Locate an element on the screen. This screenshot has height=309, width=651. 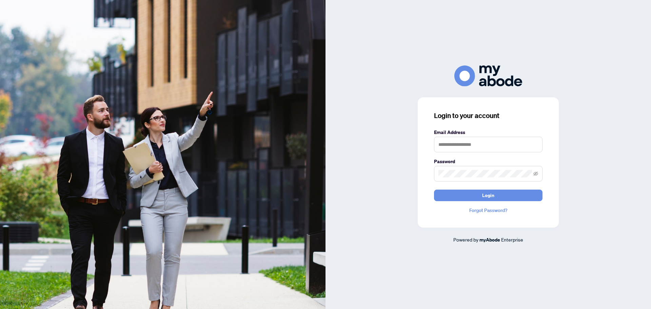
a: Forgot Password? is located at coordinates (488, 210).